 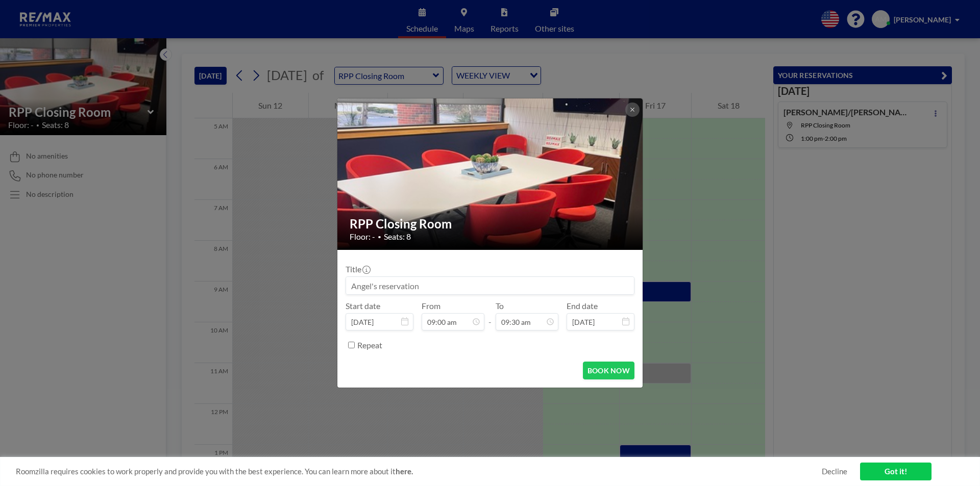 What do you see at coordinates (431, 306) in the screenshot?
I see `label: From` at bounding box center [431, 306].